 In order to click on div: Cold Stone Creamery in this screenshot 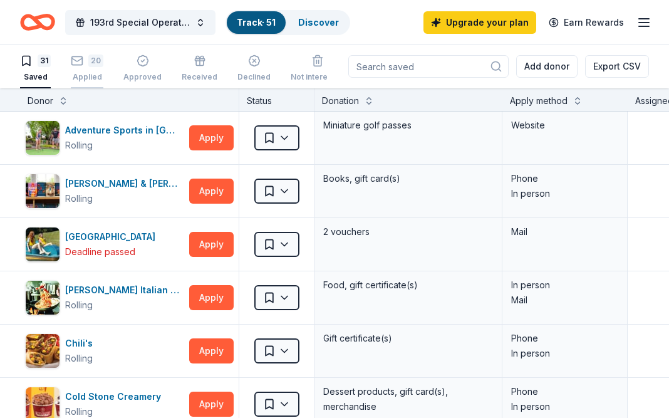, I will do `click(115, 396)`.